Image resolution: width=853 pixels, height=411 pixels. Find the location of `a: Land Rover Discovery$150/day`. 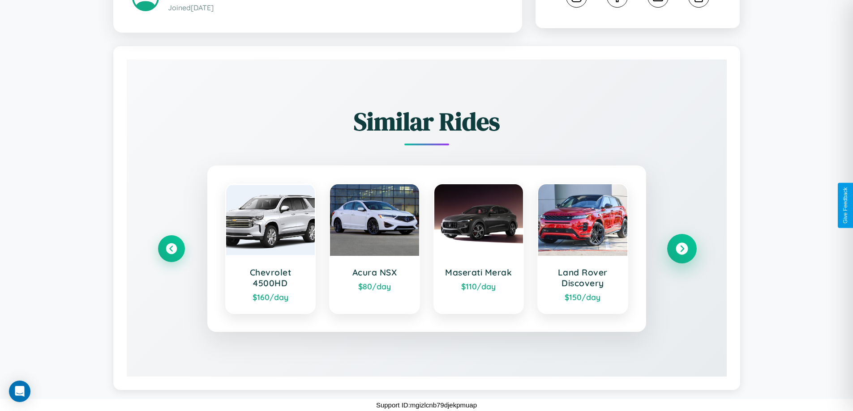

a: Land Rover Discovery$150/day is located at coordinates (582, 249).